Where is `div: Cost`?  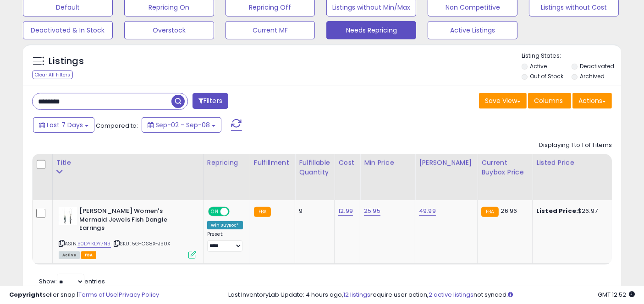 div: Cost is located at coordinates (347, 162).